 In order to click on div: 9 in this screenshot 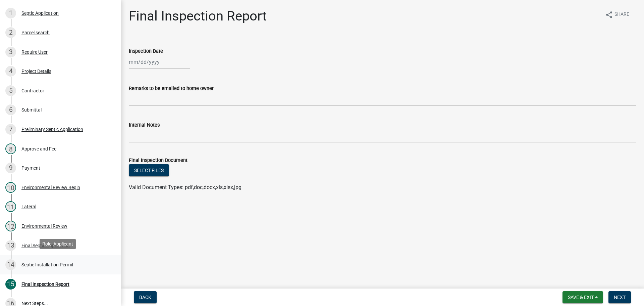, I will do `click(11, 168)`.